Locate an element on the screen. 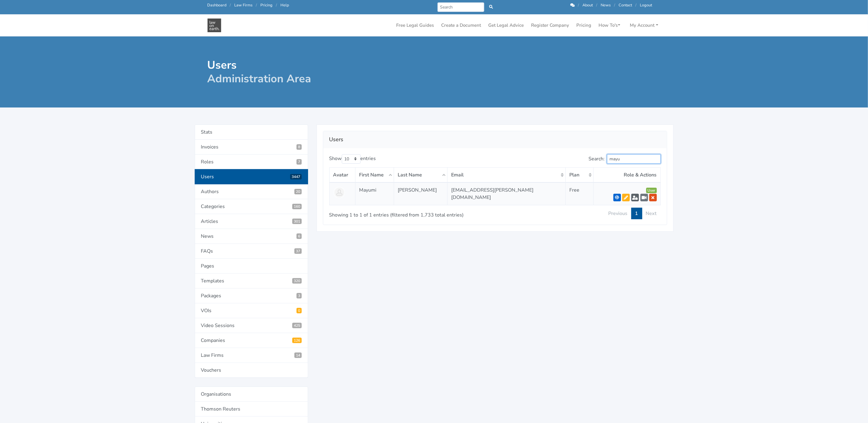  span: Pending VOIs is located at coordinates (299, 310).